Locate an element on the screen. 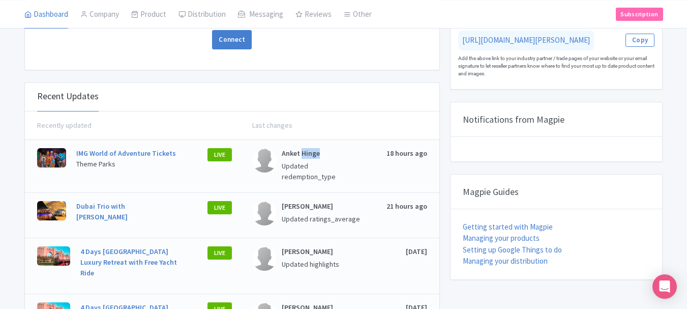 This screenshot has height=309, width=687. a: Managing your distribution is located at coordinates (505, 260).